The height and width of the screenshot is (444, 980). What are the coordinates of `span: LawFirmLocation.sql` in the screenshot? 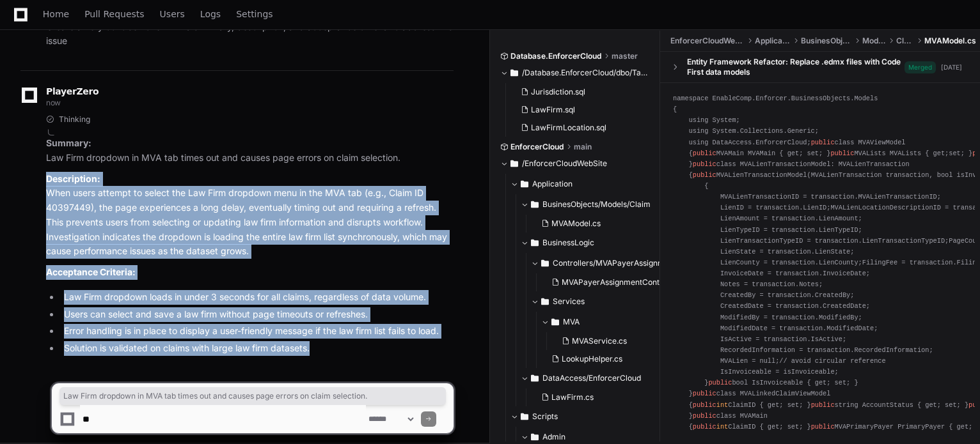 It's located at (568, 128).